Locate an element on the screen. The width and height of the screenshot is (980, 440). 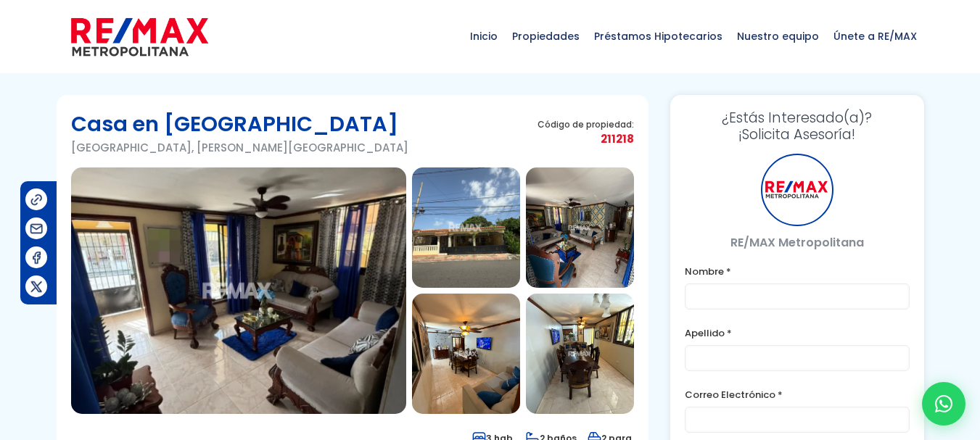
span: Código de propiedad: is located at coordinates (586, 124).